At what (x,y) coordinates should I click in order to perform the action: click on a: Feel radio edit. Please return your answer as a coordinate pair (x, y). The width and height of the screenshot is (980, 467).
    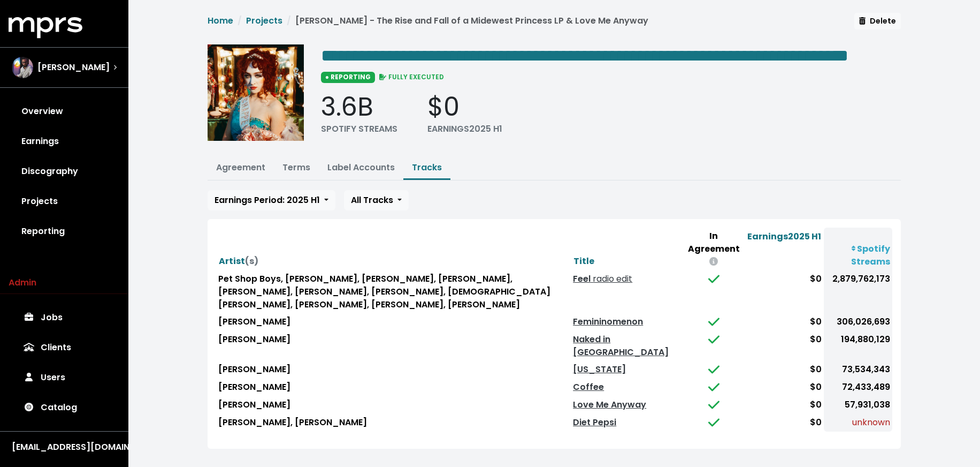
    Looking at the image, I should click on (602, 278).